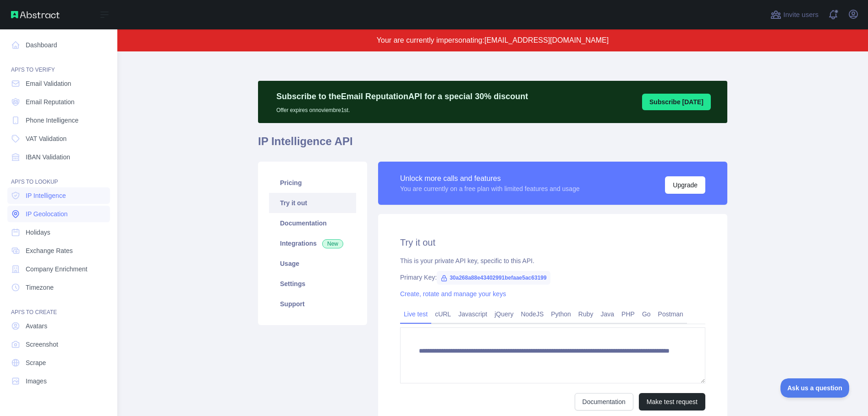  What do you see at coordinates (673, 401) in the screenshot?
I see `button: Make test request` at bounding box center [673, 401].